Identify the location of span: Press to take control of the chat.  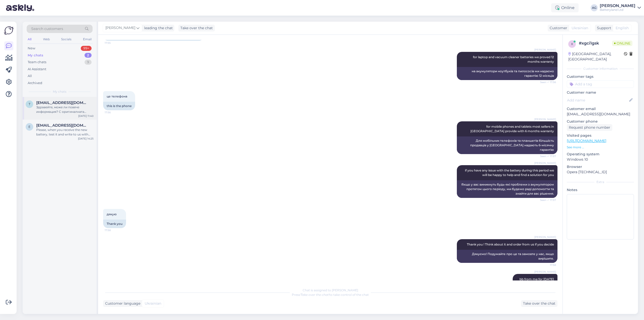
(330, 295).